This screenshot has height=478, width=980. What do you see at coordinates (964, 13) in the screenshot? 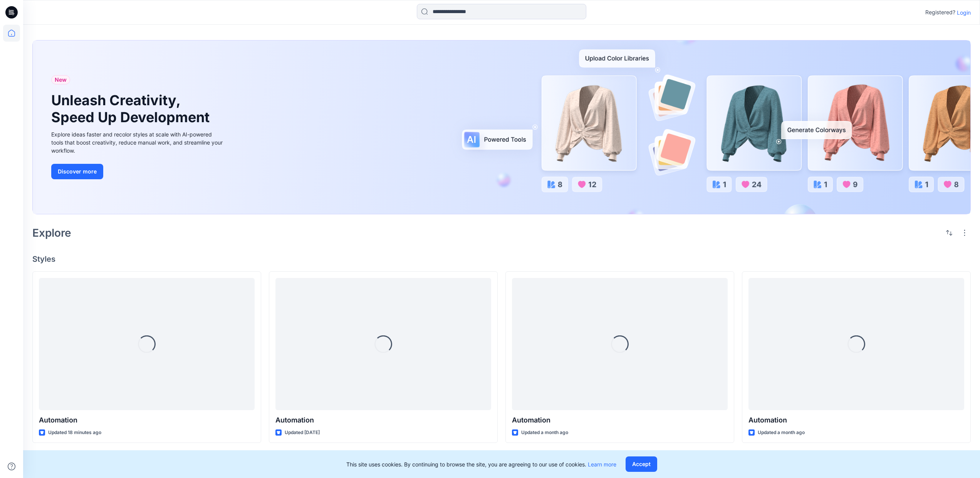
I see `p: Login` at bounding box center [964, 13].